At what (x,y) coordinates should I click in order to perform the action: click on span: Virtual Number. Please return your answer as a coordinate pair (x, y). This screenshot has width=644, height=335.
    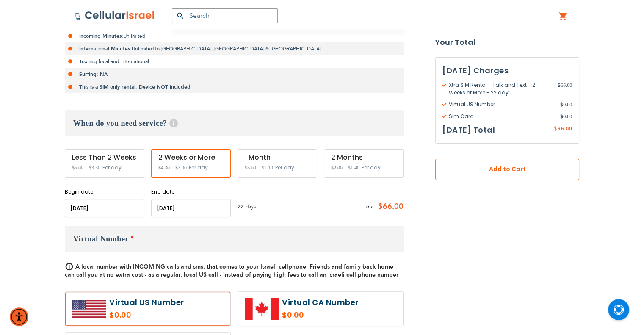
    Looking at the image, I should click on (101, 239).